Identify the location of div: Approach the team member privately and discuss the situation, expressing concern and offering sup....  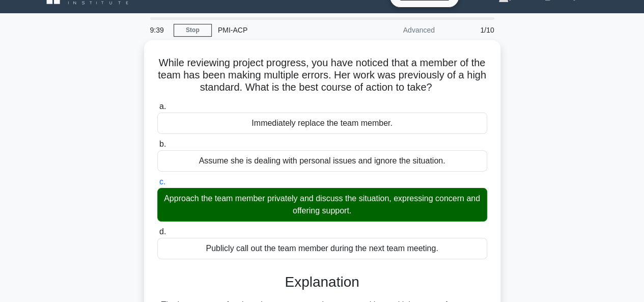
(322, 205).